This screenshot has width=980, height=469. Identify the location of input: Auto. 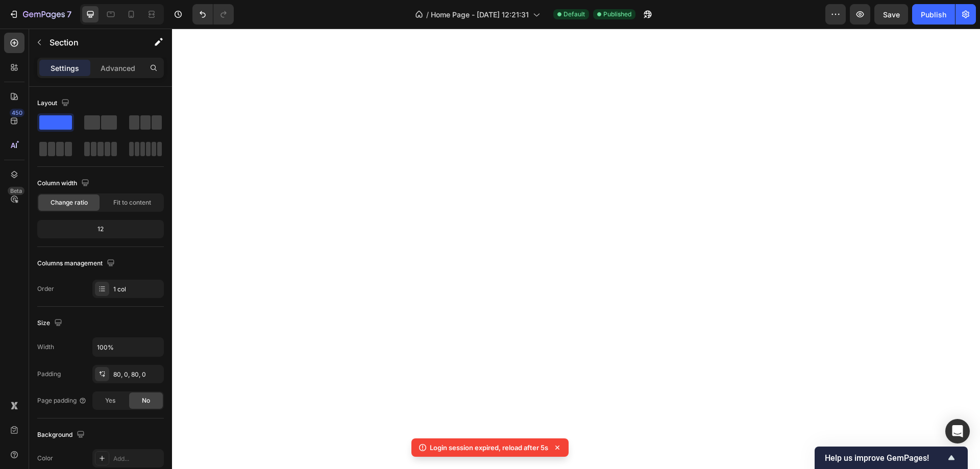
(128, 347).